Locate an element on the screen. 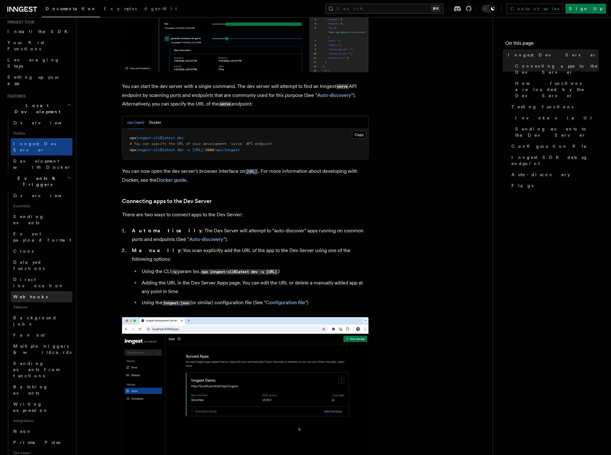 This screenshot has width=611, height=455. span: # You can specify the URL of your development `serve` API endpoint is located at coordinates (201, 144).